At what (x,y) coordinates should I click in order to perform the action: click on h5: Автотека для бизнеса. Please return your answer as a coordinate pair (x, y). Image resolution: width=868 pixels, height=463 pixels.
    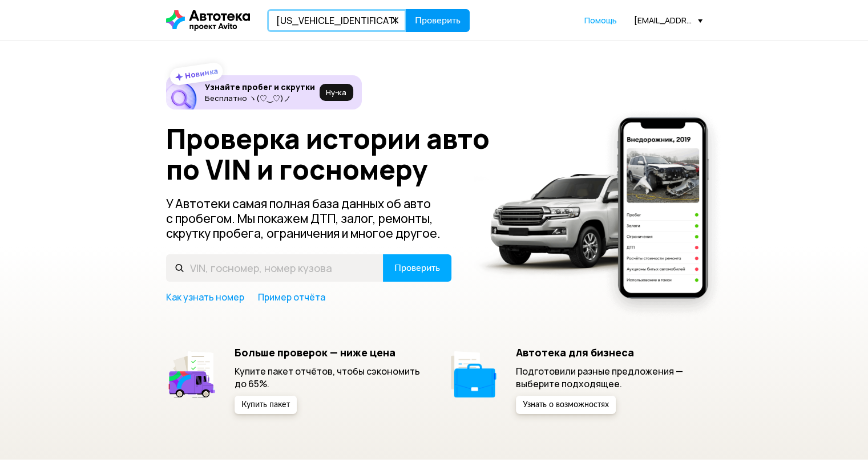
    Looking at the image, I should click on (609, 353).